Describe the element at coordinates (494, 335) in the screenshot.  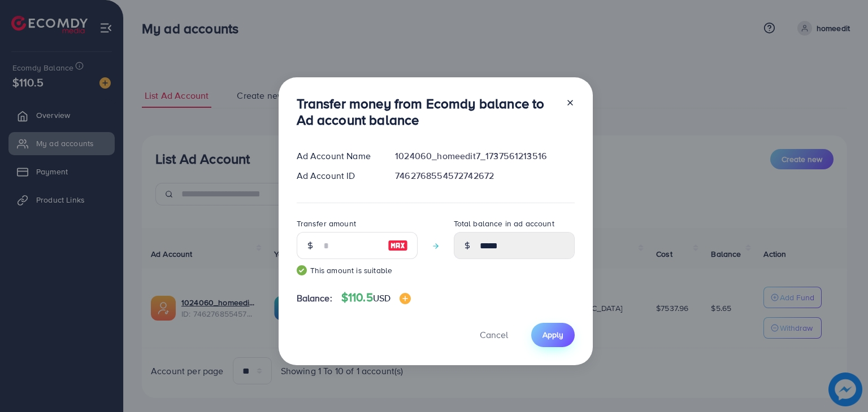
I see `span: Cancel` at that location.